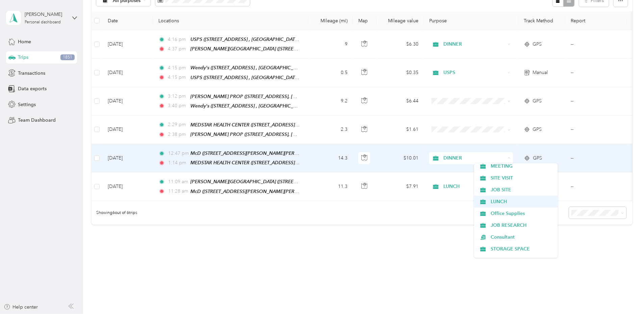  I want to click on td: 9, so click(331, 44).